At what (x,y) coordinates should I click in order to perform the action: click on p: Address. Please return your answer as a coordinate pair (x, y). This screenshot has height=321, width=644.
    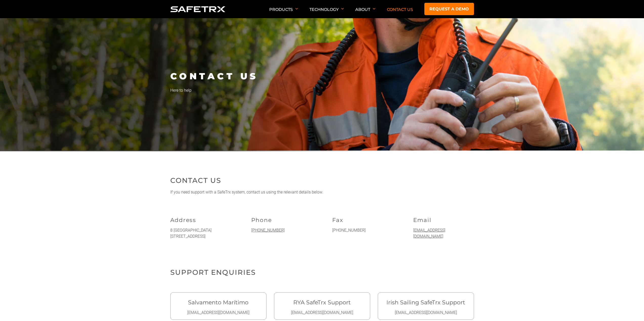
    Looking at the image, I should click on (201, 220).